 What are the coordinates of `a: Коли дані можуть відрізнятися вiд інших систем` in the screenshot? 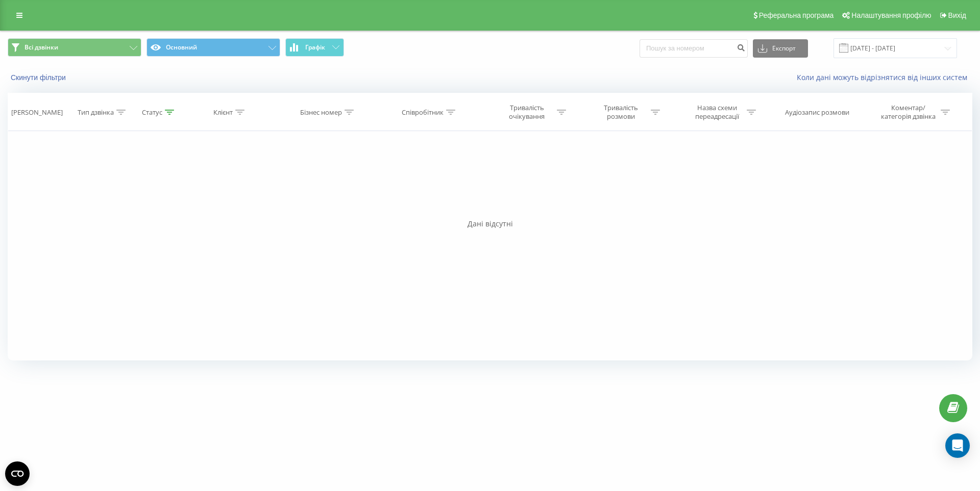 It's located at (884, 77).